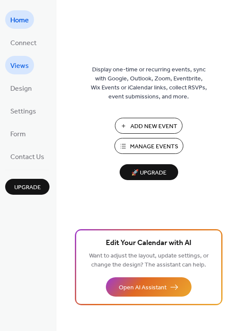  What do you see at coordinates (154, 147) in the screenshot?
I see `span: Manage Events` at bounding box center [154, 147].